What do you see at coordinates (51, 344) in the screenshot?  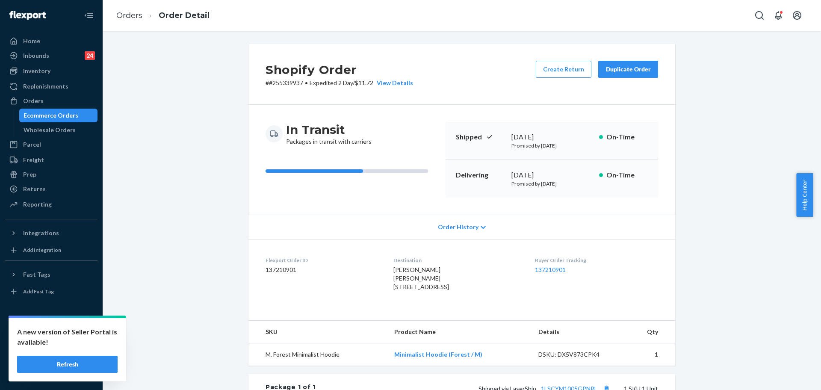 I see `a: Talk to Support` at bounding box center [51, 344].